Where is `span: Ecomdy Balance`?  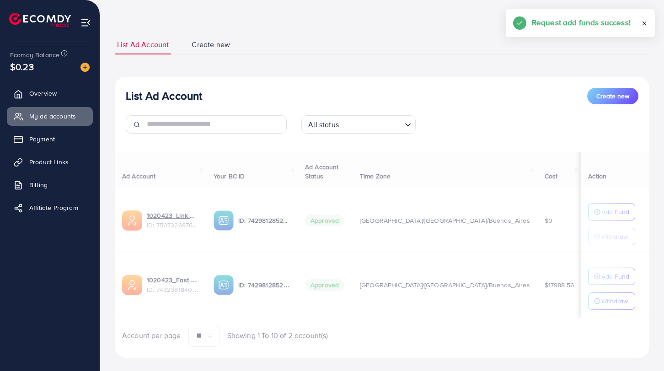
span: Ecomdy Balance is located at coordinates (35, 55).